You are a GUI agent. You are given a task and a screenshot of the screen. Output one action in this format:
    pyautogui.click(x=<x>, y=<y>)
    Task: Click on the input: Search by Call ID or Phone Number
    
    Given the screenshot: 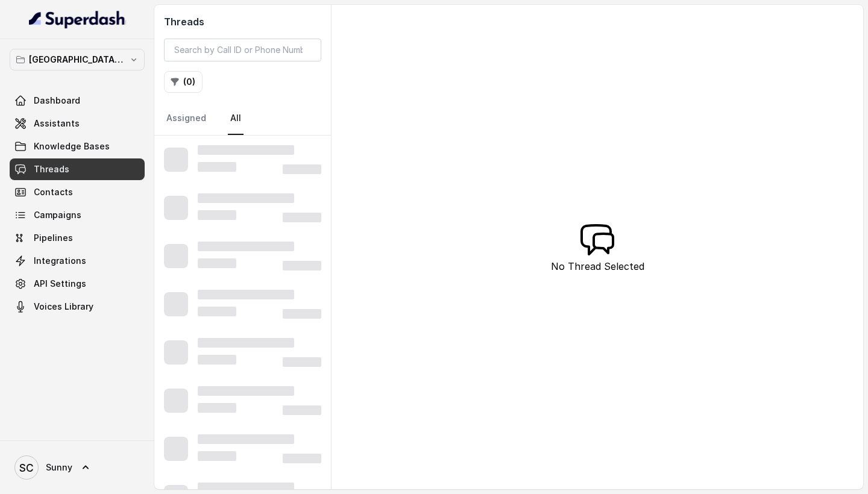 What is the action you would take?
    pyautogui.click(x=242, y=50)
    